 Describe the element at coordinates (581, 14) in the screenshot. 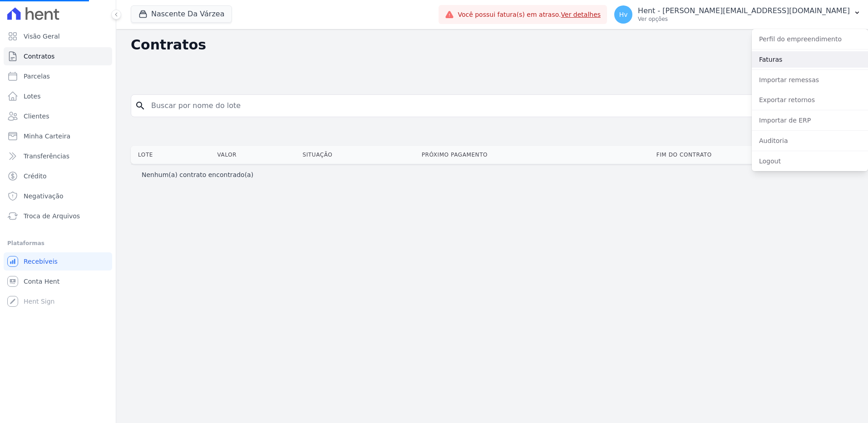

I see `a: Ver detalhes` at that location.